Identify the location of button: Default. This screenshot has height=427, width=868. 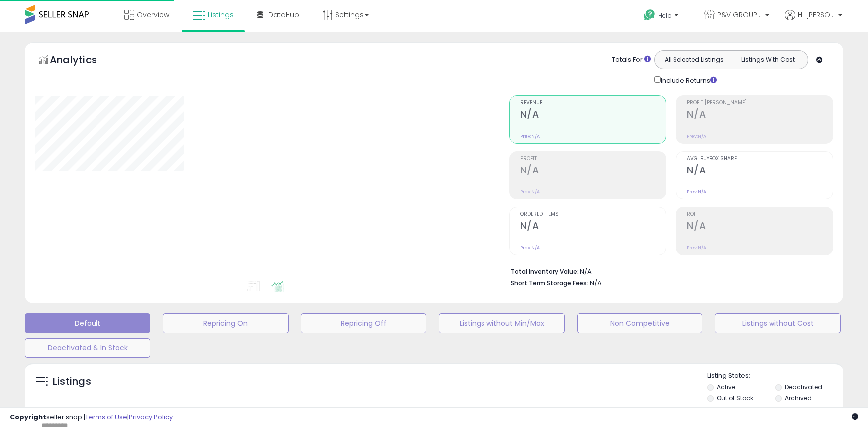
(87, 323).